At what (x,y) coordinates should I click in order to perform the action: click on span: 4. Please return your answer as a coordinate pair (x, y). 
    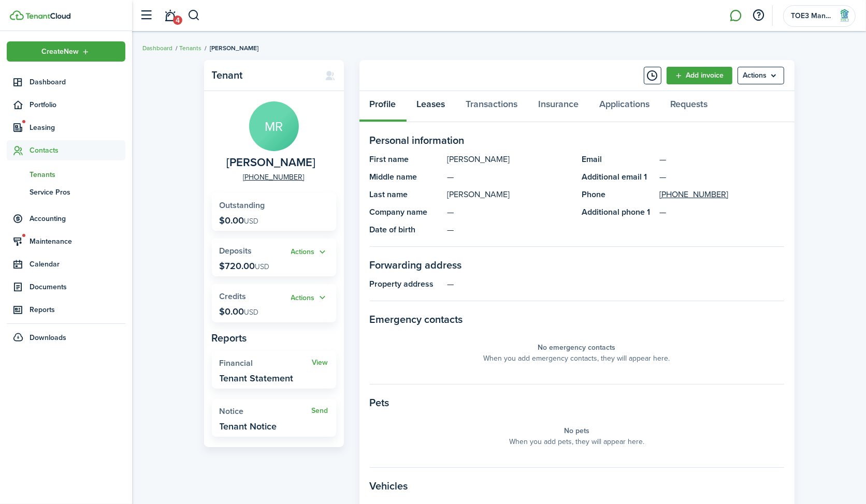
    Looking at the image, I should click on (177, 20).